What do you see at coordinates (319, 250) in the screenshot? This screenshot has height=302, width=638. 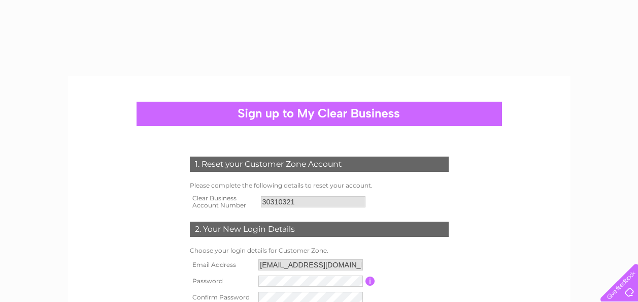 I see `td: Choose your login details for Customer Zone.` at bounding box center [319, 250].